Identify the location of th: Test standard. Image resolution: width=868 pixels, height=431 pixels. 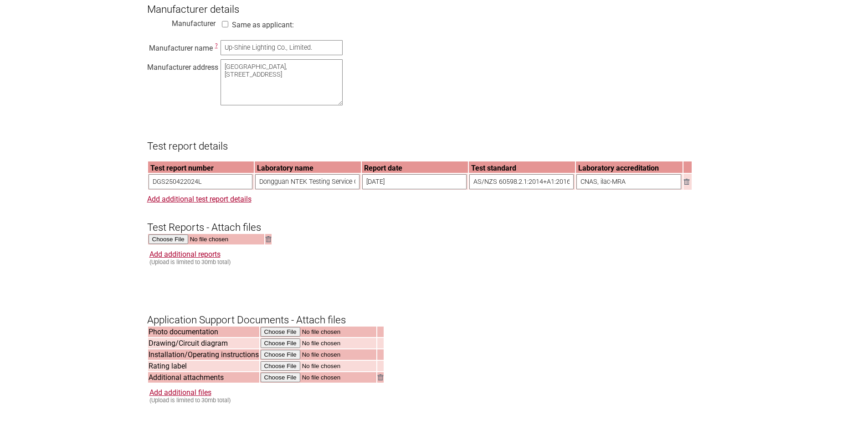
(522, 167).